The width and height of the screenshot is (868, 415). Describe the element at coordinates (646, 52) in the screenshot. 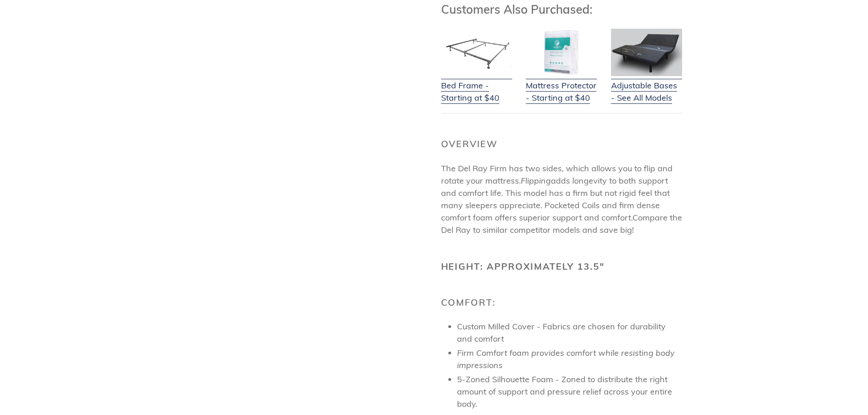

I see `img: Adjustable Base` at that location.